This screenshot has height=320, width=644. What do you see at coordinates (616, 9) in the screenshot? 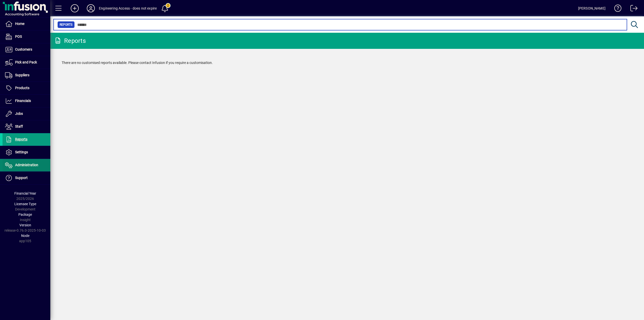
I see `a: Knowledge Base` at bounding box center [616, 9].